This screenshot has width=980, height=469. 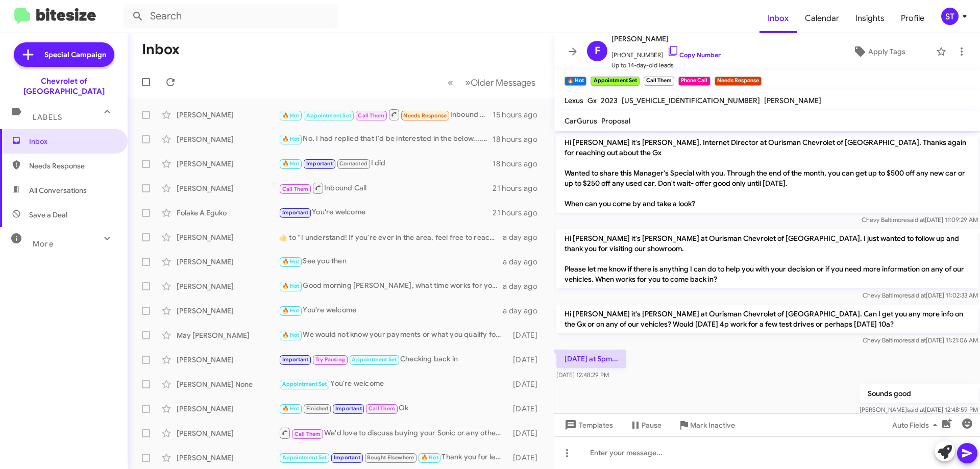 What do you see at coordinates (503, 83) in the screenshot?
I see `span: Older Messages` at bounding box center [503, 83].